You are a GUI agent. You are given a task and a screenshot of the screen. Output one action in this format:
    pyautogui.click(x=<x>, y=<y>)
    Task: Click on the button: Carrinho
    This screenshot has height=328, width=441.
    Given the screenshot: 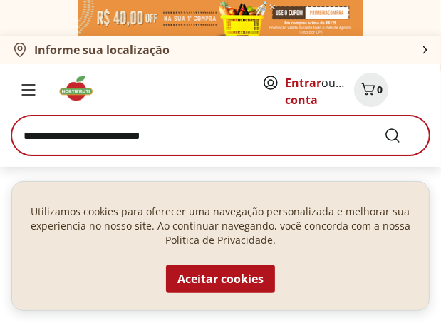 What is the action you would take?
    pyautogui.click(x=371, y=90)
    